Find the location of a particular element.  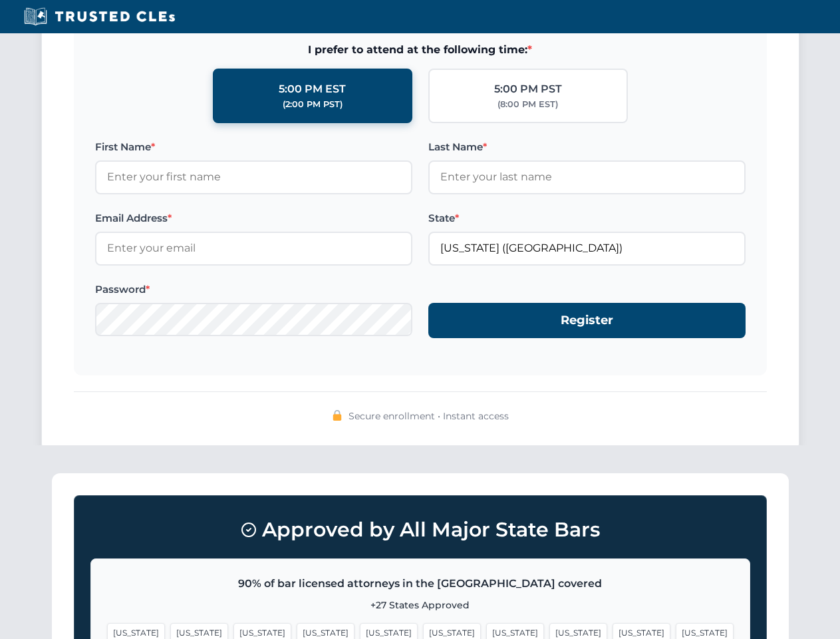

div: 5:00 PM EST is located at coordinates (312, 89).